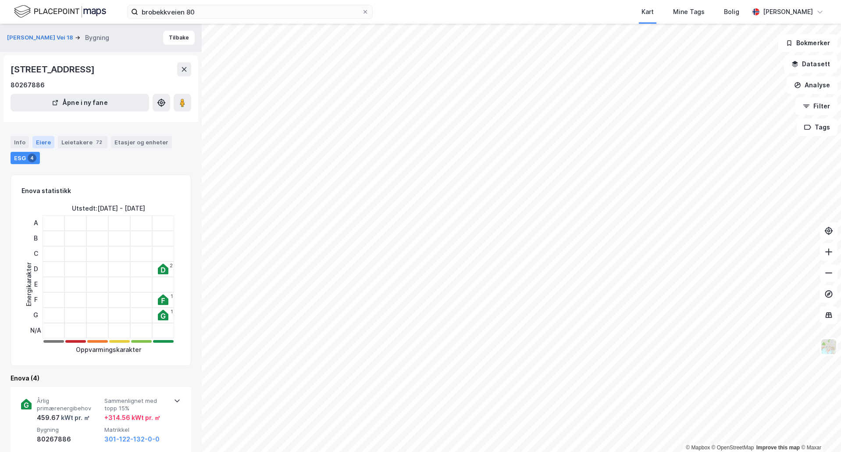 Image resolution: width=841 pixels, height=452 pixels. What do you see at coordinates (36, 315) in the screenshot?
I see `div: G` at bounding box center [36, 315].